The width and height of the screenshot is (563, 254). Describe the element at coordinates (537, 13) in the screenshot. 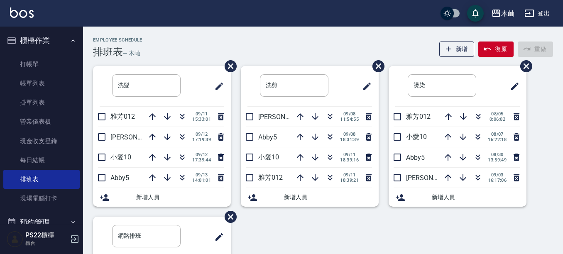

I see `button: 登出` at that location.